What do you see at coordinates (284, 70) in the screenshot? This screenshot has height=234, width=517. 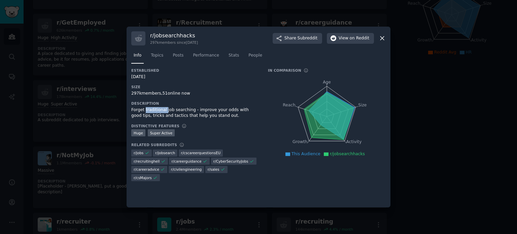 I see `h3: In Comparison` at bounding box center [284, 70].